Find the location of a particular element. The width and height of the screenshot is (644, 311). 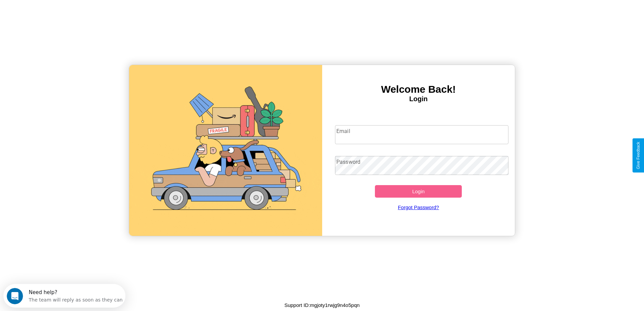

div: Open Intercom Messenger is located at coordinates (64, 12).